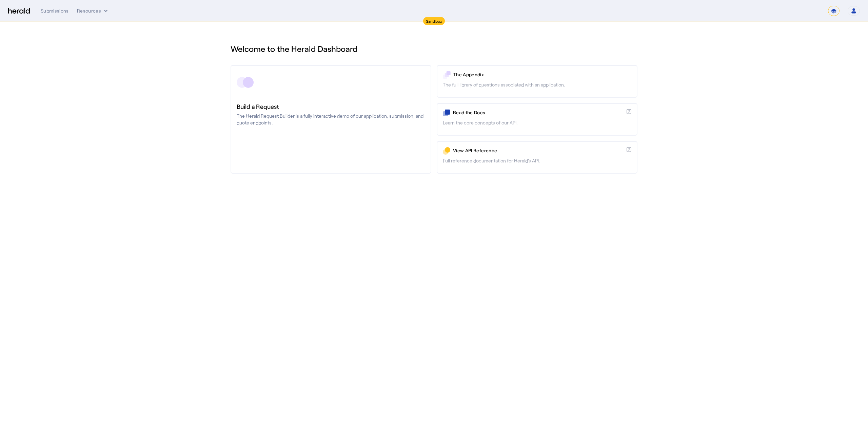  Describe the element at coordinates (55, 11) in the screenshot. I see `div: Submissions` at that location.